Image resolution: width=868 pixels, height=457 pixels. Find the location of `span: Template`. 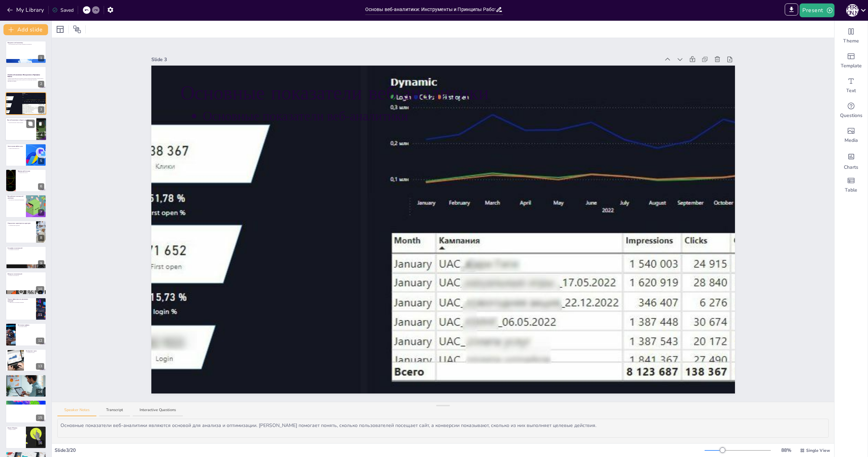

span: Template is located at coordinates (851, 66).